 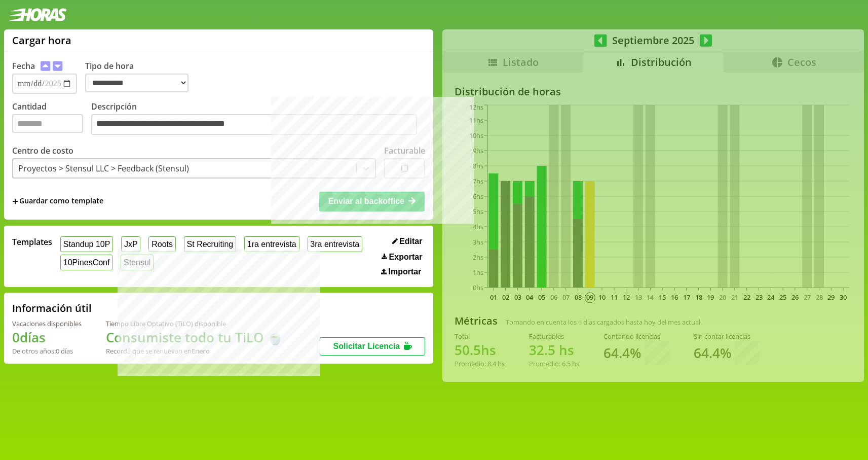 What do you see at coordinates (43, 150) in the screenshot?
I see `label: Centro de costo` at bounding box center [43, 150].